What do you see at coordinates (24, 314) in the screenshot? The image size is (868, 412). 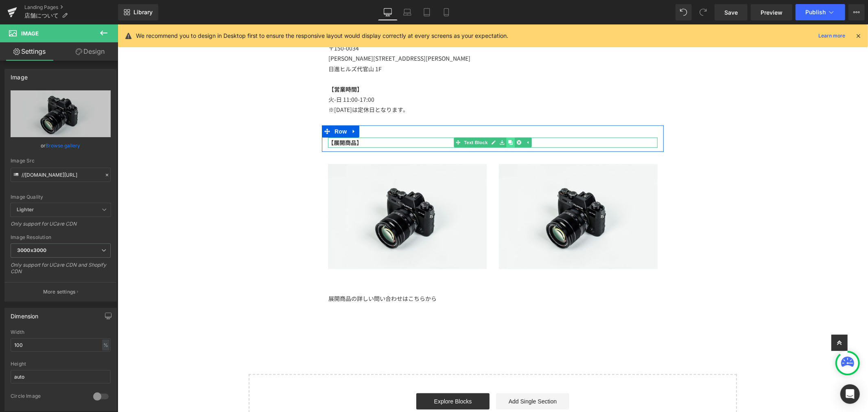 I see `div: Dimension` at bounding box center [24, 314].